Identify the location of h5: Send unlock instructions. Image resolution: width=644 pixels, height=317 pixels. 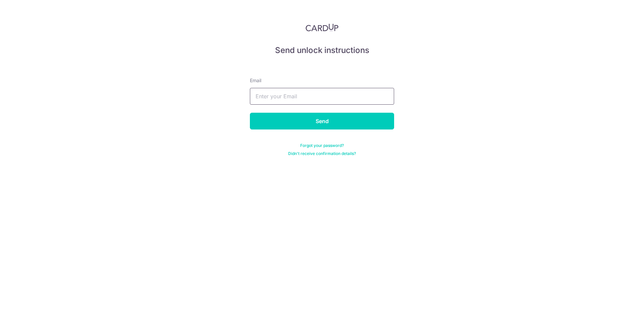
(322, 50).